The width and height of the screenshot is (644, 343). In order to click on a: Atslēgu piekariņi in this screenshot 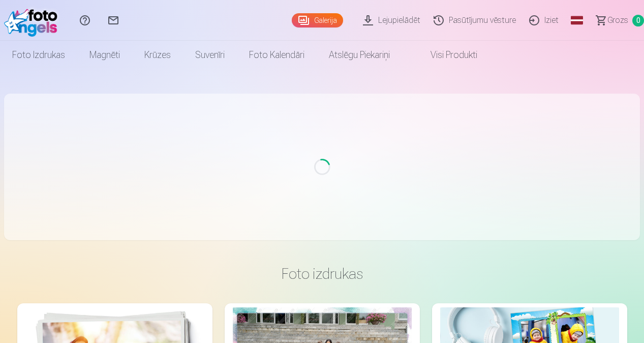, I will do `click(360, 55)`.